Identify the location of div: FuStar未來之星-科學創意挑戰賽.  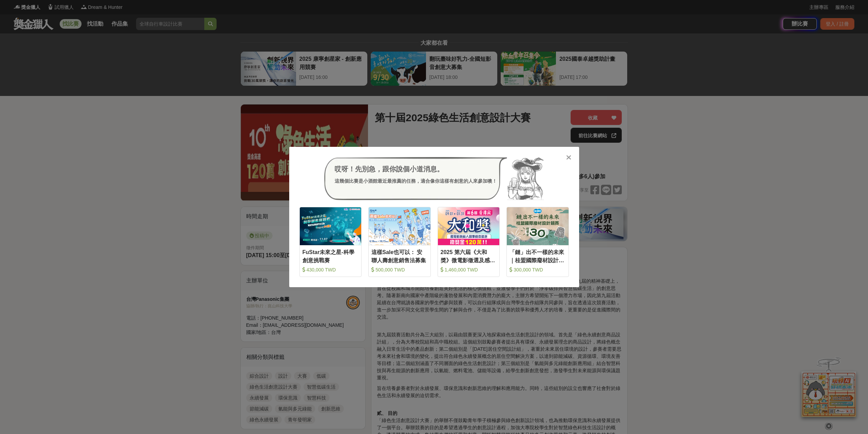
(330, 255).